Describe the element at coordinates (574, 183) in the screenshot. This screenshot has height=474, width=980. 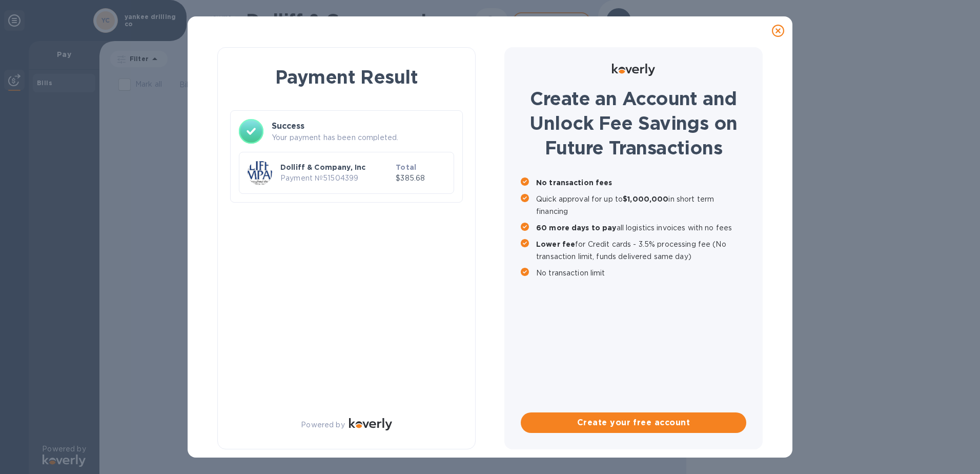
I see `b: No transaction fees` at that location.